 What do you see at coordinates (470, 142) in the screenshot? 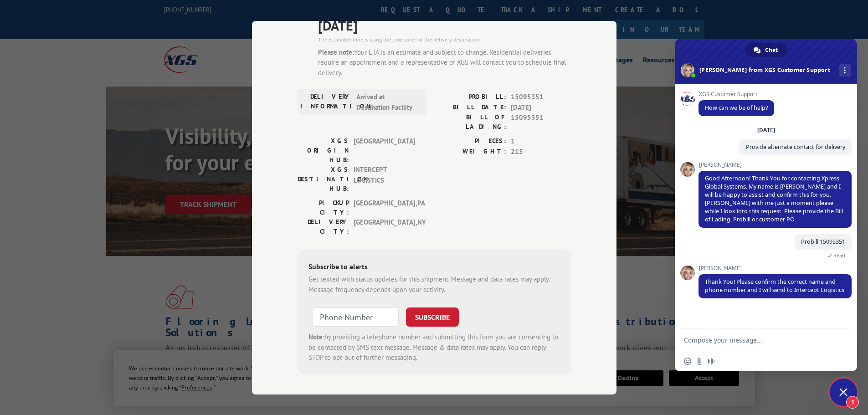
I see `label: PIECES:` at bounding box center [470, 142].